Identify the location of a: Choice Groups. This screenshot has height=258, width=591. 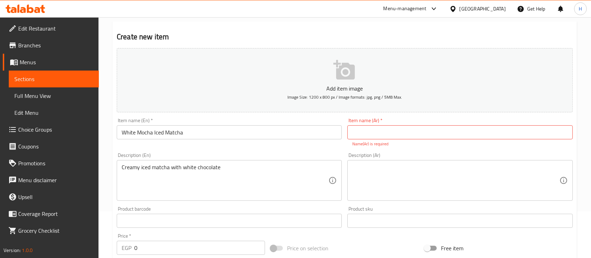
(51, 129).